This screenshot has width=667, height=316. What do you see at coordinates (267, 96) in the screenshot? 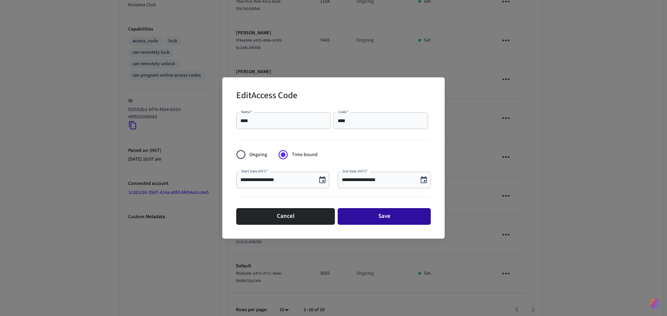
I see `h2: Edit Access Code` at bounding box center [267, 96].